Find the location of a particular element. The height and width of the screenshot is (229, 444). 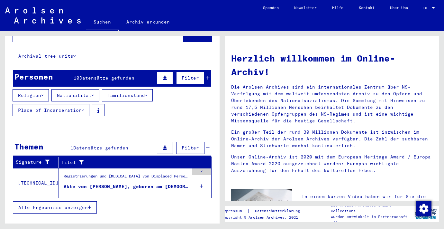

p: Die Arolsen Archives Online-Collections is located at coordinates (372, 208).